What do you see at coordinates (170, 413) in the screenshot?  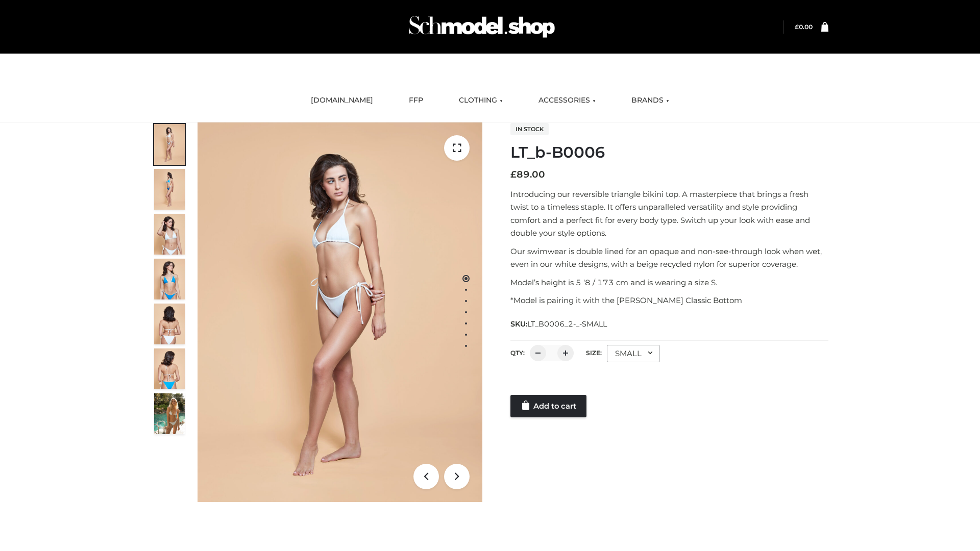 I see `img: Arieltop_CloudNine_AzureSky2.jpg` at bounding box center [170, 413].